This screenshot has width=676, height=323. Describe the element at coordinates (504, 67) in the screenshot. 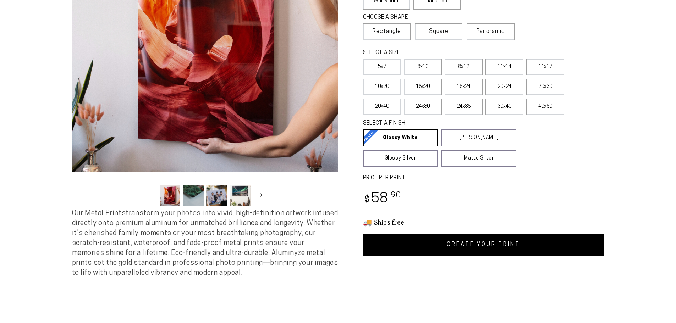

I see `label: 11x14` at that location.